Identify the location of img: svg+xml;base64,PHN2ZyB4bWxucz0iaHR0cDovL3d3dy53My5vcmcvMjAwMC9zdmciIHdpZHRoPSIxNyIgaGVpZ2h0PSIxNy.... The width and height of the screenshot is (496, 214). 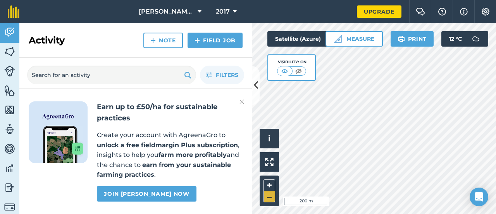
(464, 12).